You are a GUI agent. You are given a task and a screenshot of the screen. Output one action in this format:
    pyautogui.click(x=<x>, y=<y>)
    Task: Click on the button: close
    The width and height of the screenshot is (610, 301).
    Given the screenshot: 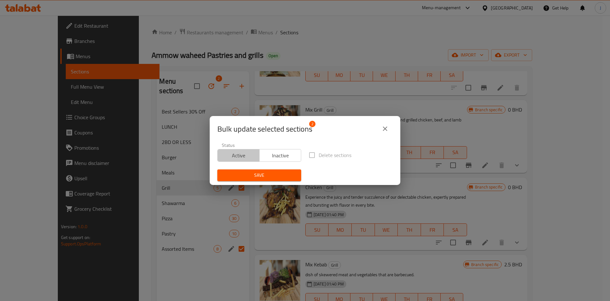 What is the action you would take?
    pyautogui.click(x=385, y=129)
    